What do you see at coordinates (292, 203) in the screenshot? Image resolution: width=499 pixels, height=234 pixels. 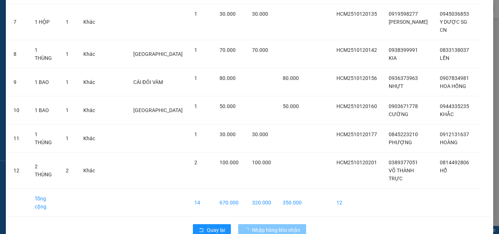 I see `td: 350.000` at bounding box center [292, 203].